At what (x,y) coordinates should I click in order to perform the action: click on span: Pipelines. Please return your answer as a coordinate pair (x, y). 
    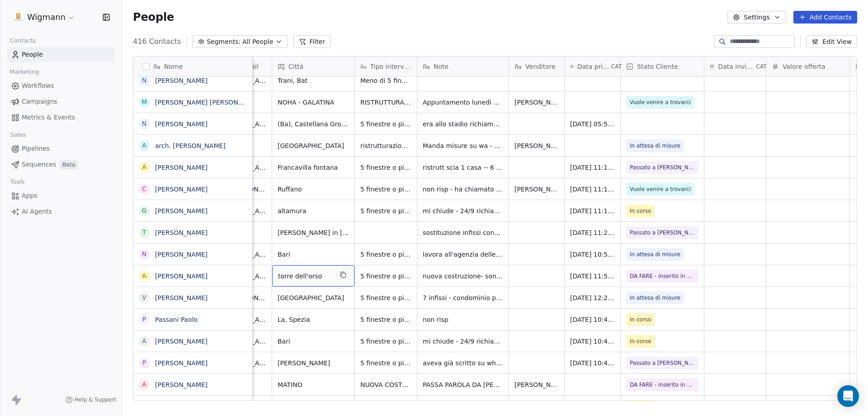
    Looking at the image, I should click on (36, 148).